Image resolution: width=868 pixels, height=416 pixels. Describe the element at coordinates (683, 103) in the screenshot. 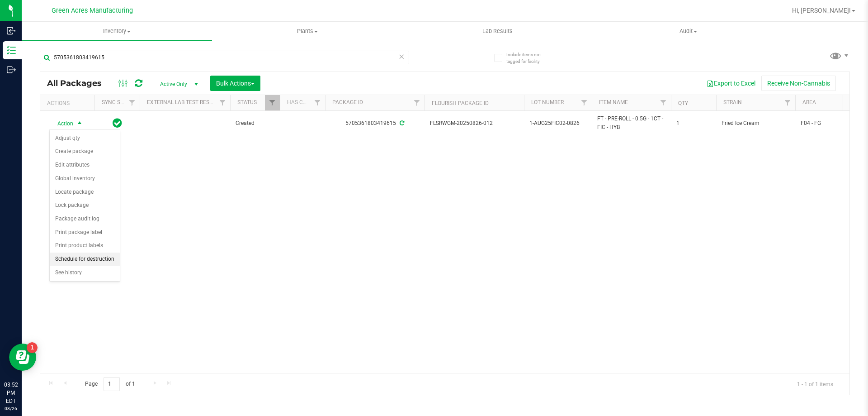

I see `a: Qty` at that location.